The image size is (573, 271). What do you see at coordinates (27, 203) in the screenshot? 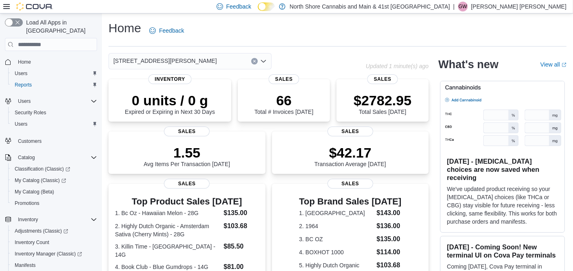
I see `a: Promotions` at bounding box center [27, 203].